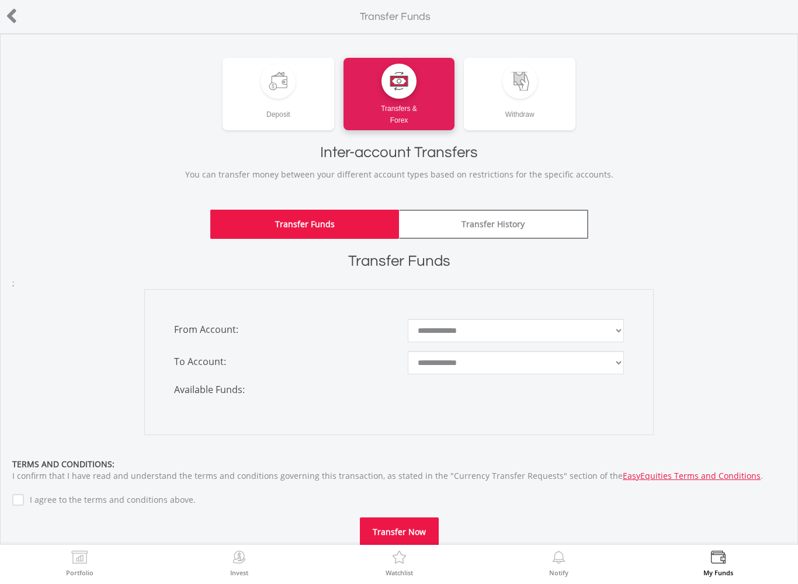  What do you see at coordinates (399, 261) in the screenshot?
I see `h1: Transfer Funds` at bounding box center [399, 261].